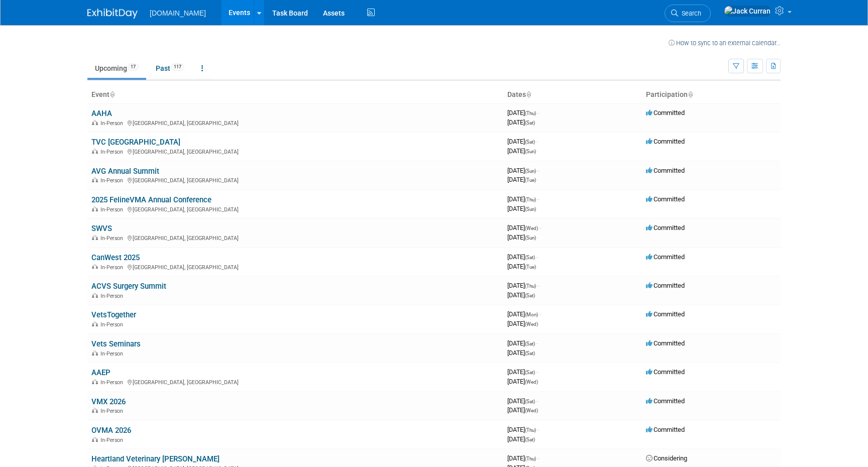 This screenshot has height=467, width=868. I want to click on span: 17, so click(133, 67).